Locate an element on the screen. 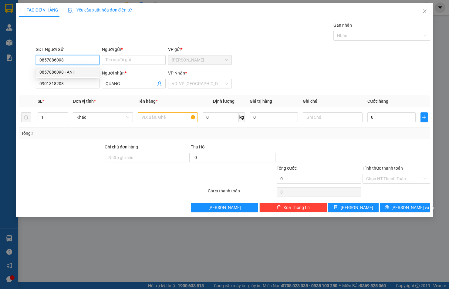 Image resolution: width=449 pixels, height=289 pixels. div: SĐT Người Gửi is located at coordinates (68, 49).